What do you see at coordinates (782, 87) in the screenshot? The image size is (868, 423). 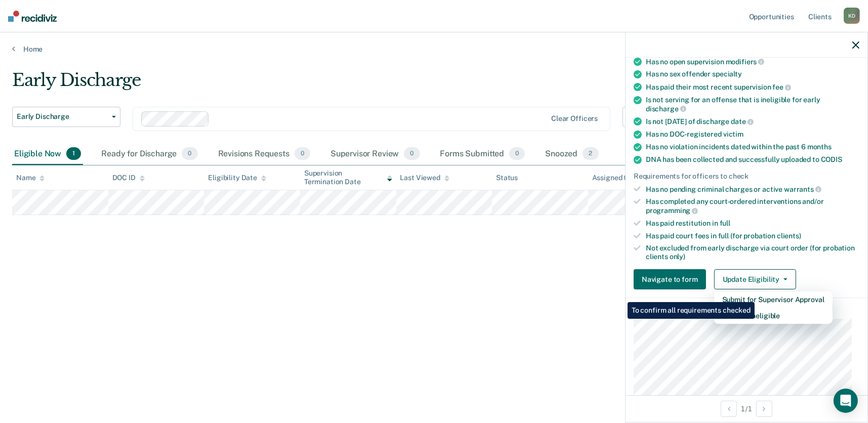 I see `span: fee` at bounding box center [782, 87].